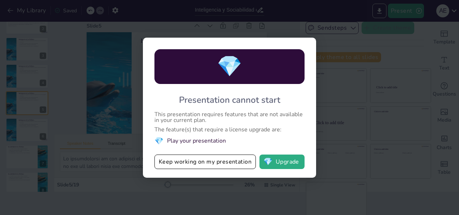  What do you see at coordinates (230, 100) in the screenshot?
I see `div: Presentation cannot start` at bounding box center [230, 100].